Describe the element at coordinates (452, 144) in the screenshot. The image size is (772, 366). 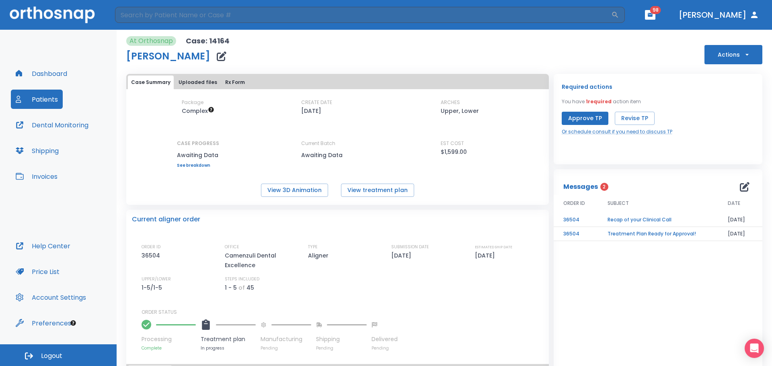
I see `p: EST COST` at that location.